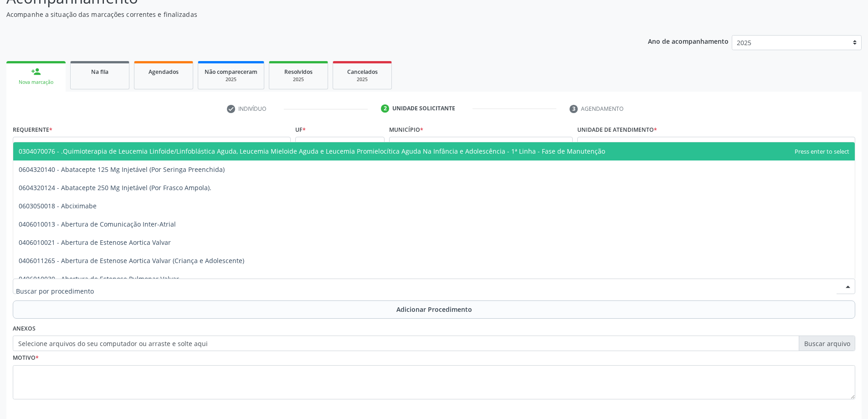 The image size is (868, 419). I want to click on div: Unidade solicitante, so click(423, 108).